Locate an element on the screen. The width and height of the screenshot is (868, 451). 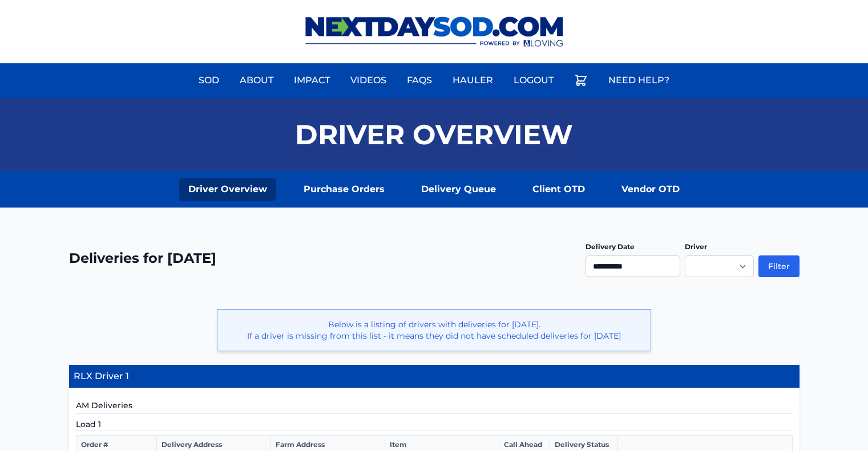
label: Driver is located at coordinates (695, 246).